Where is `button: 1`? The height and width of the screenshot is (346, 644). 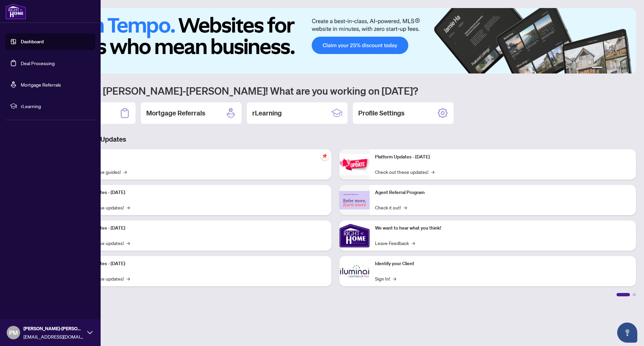 button: 1 is located at coordinates (597, 68).